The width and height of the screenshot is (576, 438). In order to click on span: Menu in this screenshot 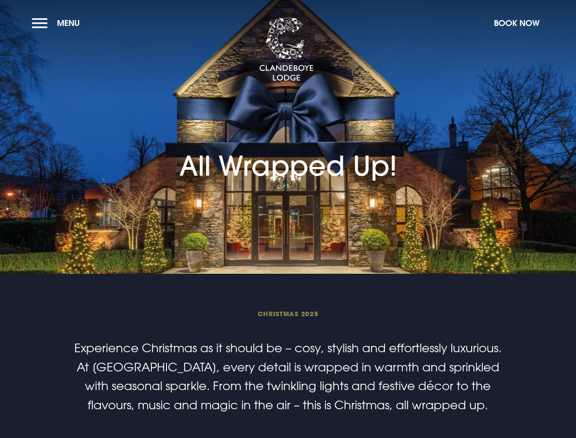, I will do `click(68, 23)`.